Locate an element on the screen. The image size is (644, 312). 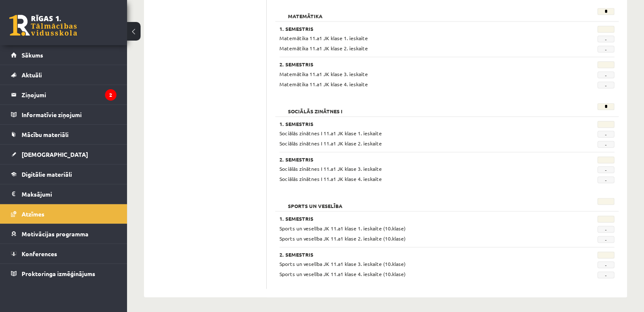
a: Konferences is located at coordinates (63, 254).